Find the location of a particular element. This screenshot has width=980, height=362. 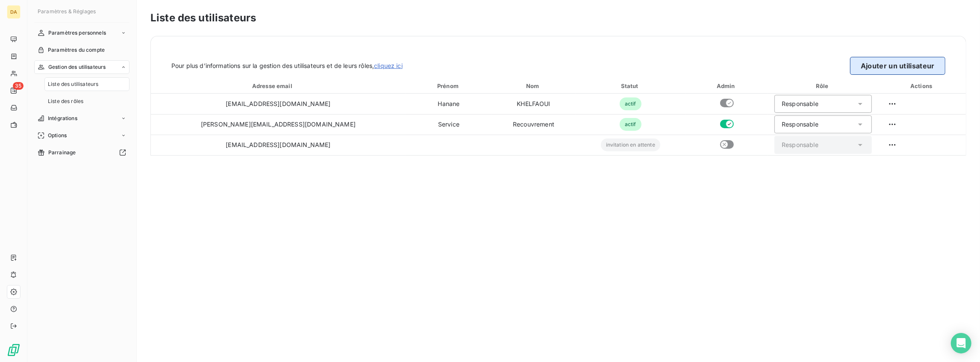

span: Options is located at coordinates (57, 136).